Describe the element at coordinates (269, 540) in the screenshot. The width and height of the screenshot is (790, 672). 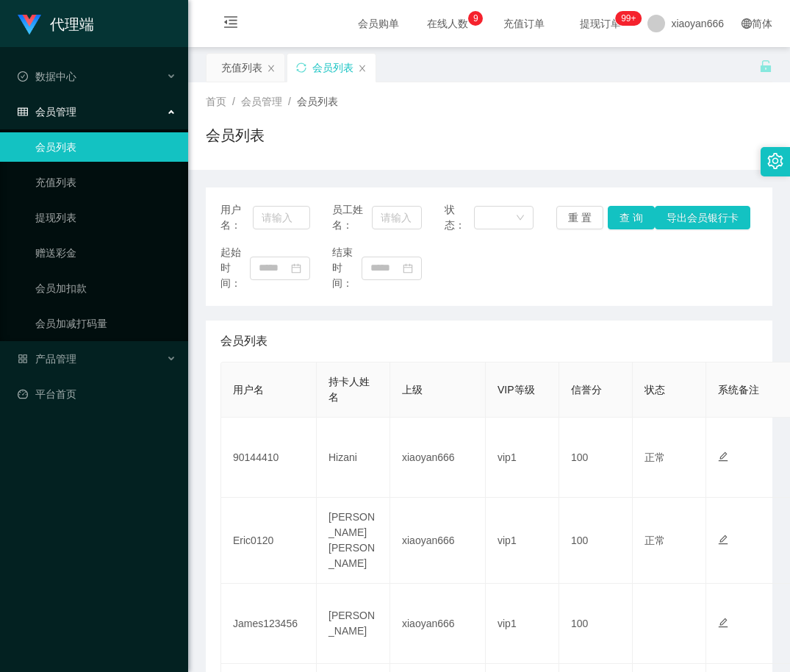
I see `td: Eric0120` at that location.